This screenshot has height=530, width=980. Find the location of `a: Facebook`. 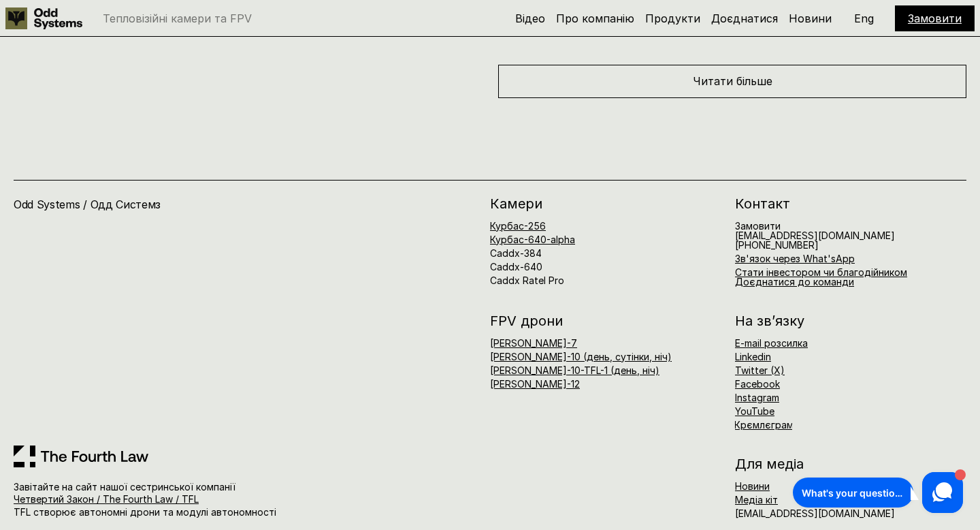

a: Facebook is located at coordinates (758, 383).